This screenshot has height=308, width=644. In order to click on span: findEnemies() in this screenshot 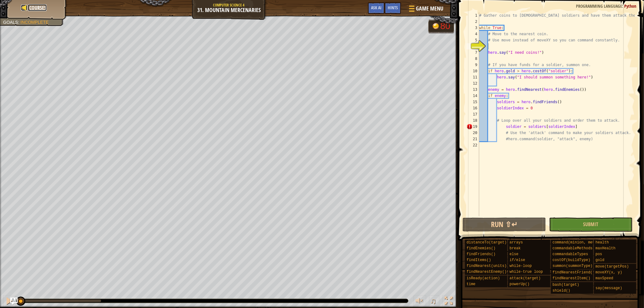, I will do `click(481, 248)`.